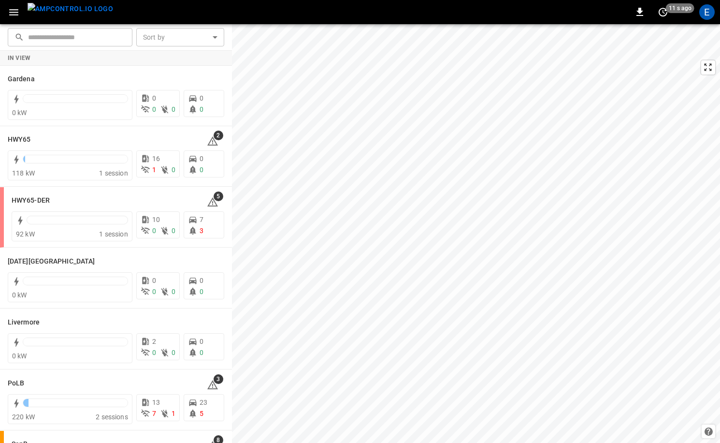 The height and width of the screenshot is (443, 720). Describe the element at coordinates (663, 12) in the screenshot. I see `button: set refresh interval` at that location.